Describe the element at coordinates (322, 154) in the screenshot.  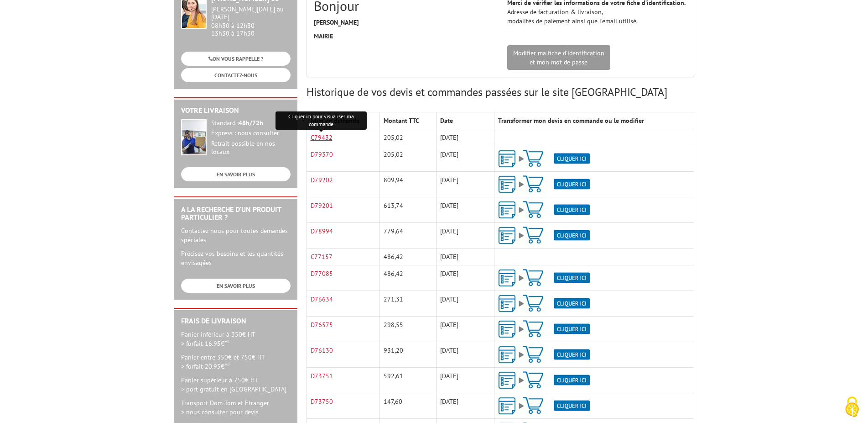
I see `a: D79370` at that location.